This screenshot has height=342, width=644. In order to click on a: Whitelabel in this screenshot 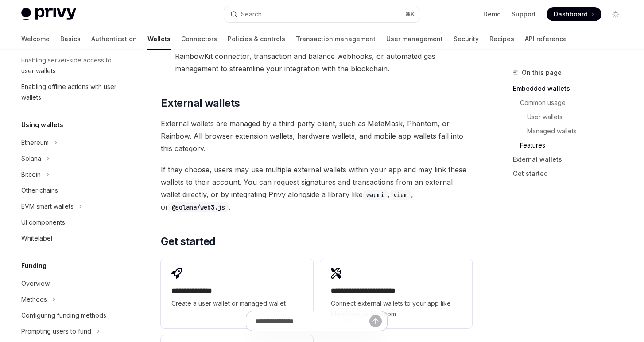, I will do `click(71, 238)`.